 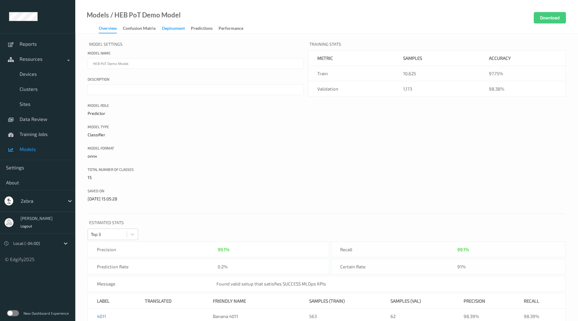 What do you see at coordinates (437, 58) in the screenshot?
I see `th: Samples` at bounding box center [437, 58].